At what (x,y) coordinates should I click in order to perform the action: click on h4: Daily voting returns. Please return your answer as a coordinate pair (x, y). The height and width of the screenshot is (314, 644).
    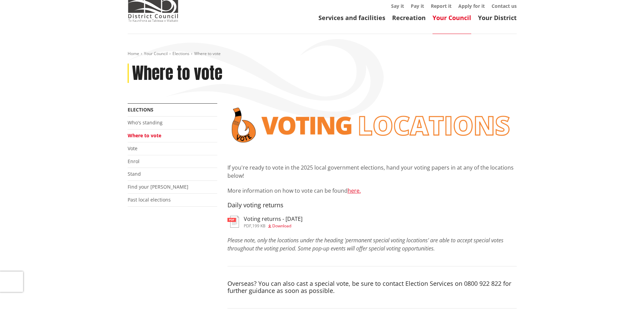
    Looking at the image, I should click on (372, 205).